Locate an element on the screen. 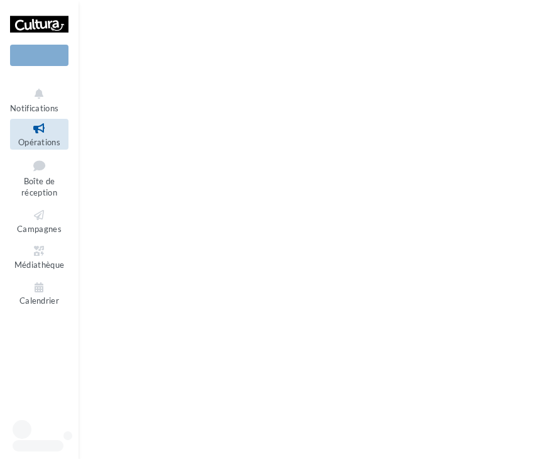 This screenshot has width=539, height=459. span: Médiathèque is located at coordinates (40, 265).